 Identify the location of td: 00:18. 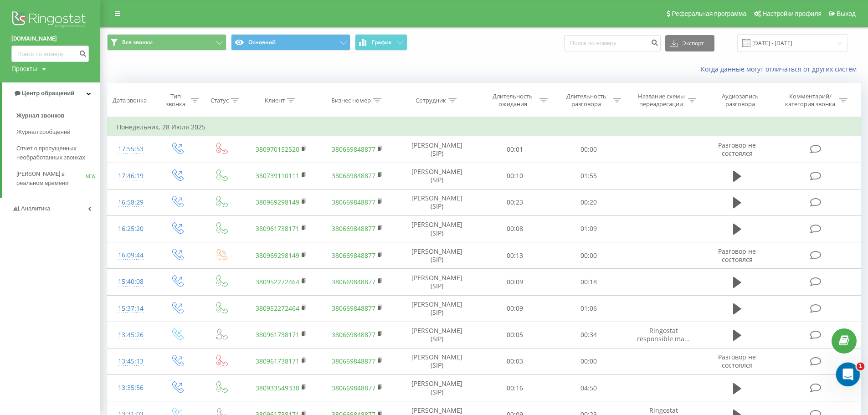
(588, 282).